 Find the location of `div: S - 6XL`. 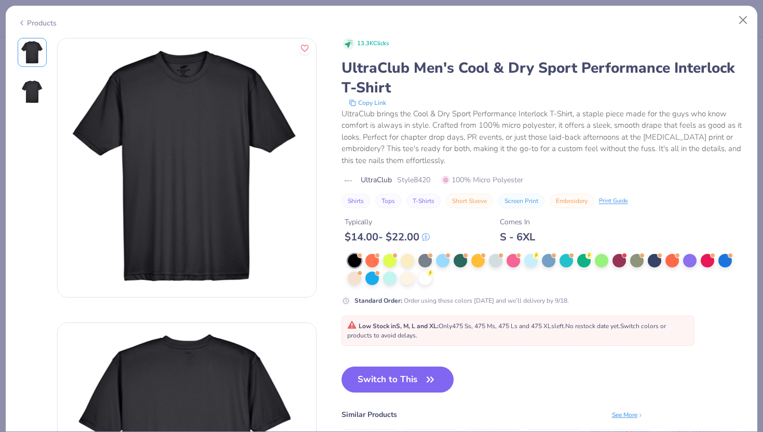

div: S - 6XL is located at coordinates (518, 237).